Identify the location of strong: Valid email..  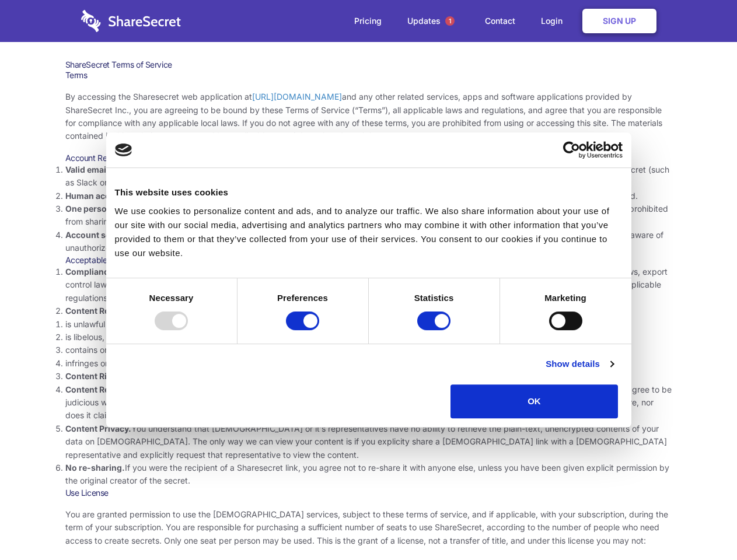
(88, 169).